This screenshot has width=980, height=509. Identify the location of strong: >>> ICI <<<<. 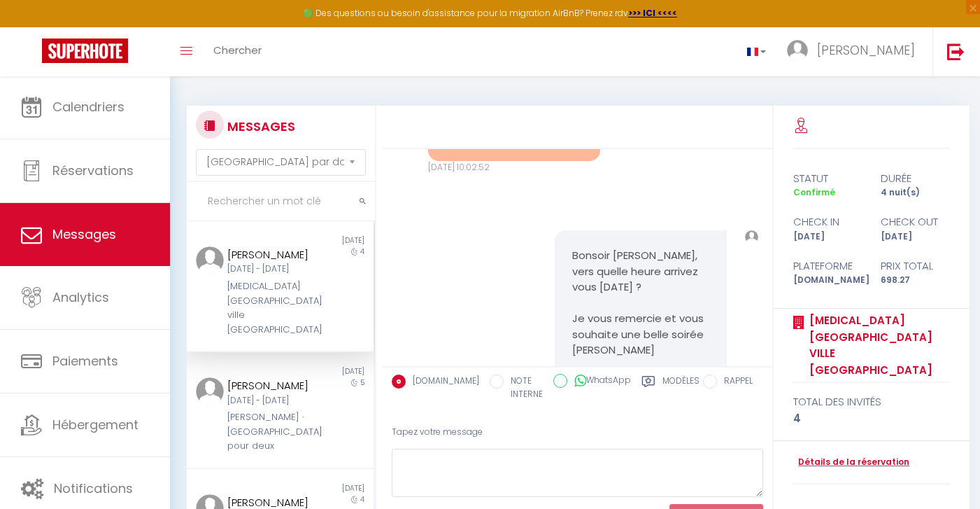
(653, 12).